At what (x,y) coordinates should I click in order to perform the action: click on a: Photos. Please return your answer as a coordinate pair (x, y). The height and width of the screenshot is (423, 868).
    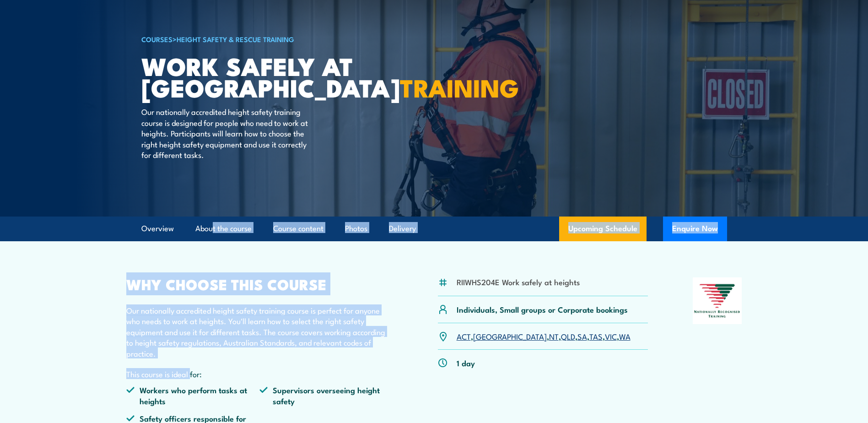
    Looking at the image, I should click on (356, 229).